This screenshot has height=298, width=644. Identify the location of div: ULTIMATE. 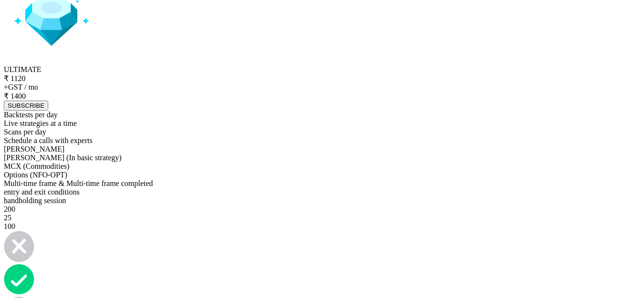
(322, 70).